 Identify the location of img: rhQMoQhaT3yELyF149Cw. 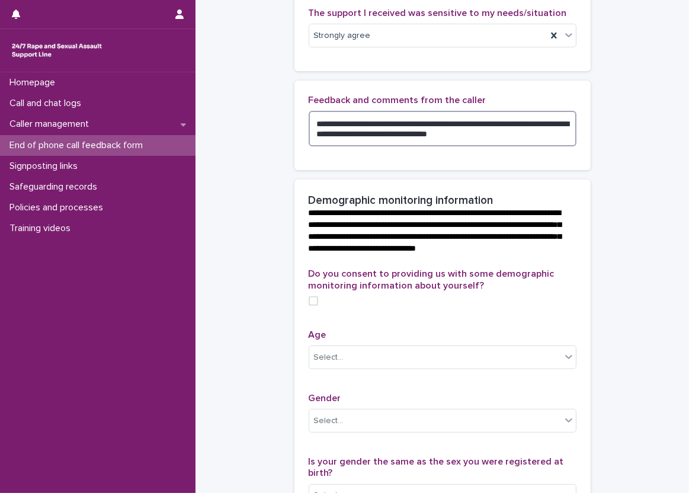
(57, 50).